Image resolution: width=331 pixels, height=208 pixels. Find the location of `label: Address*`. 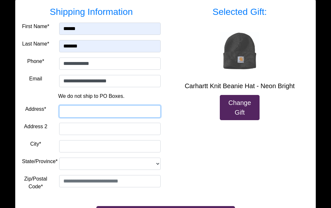

label: Address* is located at coordinates (36, 109).